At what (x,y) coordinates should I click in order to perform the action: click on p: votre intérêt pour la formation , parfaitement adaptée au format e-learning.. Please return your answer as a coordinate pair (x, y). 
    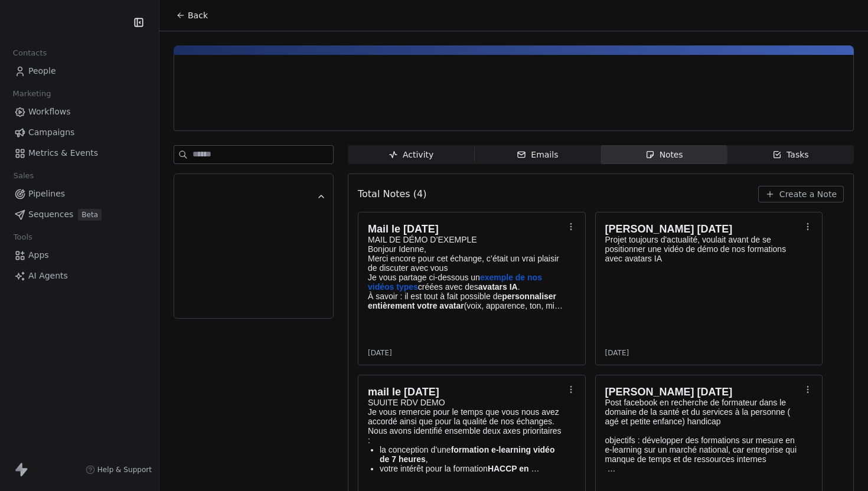
    Looking at the image, I should click on (471, 469).